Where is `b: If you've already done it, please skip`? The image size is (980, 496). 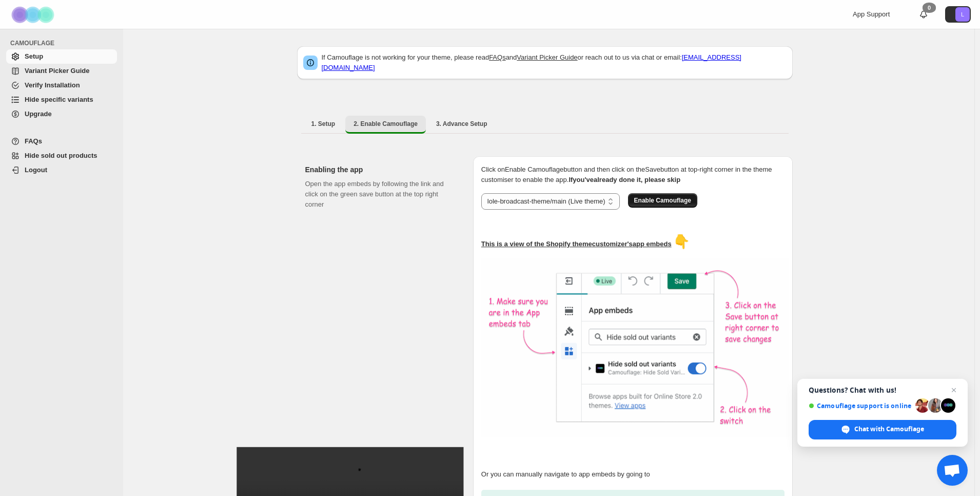 b: If you've already done it, please skip is located at coordinates (624, 180).